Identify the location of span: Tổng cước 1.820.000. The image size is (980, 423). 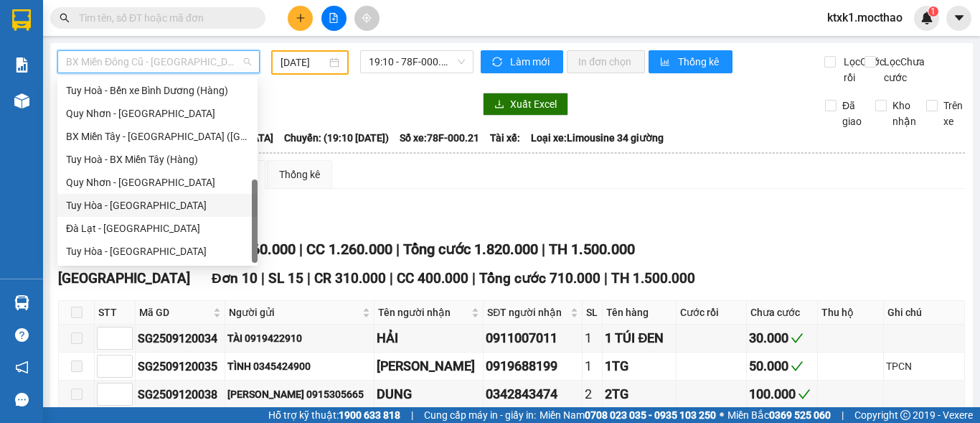
(471, 249).